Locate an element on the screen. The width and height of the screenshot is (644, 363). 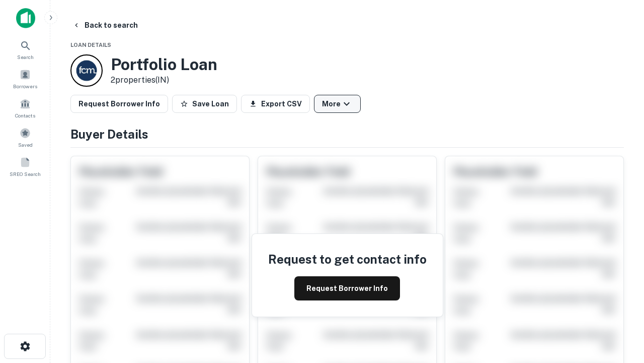
div: SREO Search is located at coordinates (25, 166).